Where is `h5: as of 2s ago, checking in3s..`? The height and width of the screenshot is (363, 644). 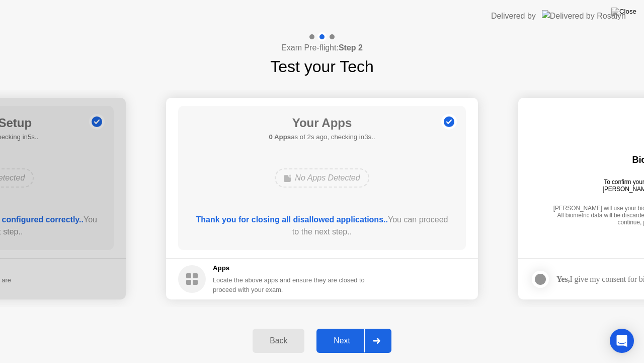
h5: as of 2s ago, checking in3s.. is located at coordinates (322, 137).